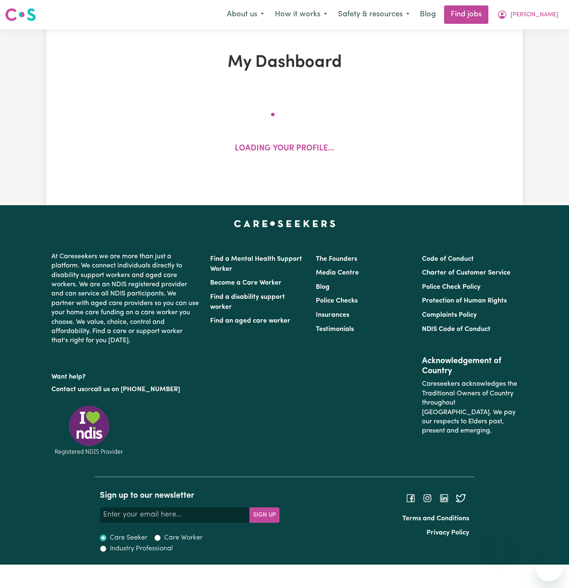  I want to click on button: Subscribe, so click(265, 515).